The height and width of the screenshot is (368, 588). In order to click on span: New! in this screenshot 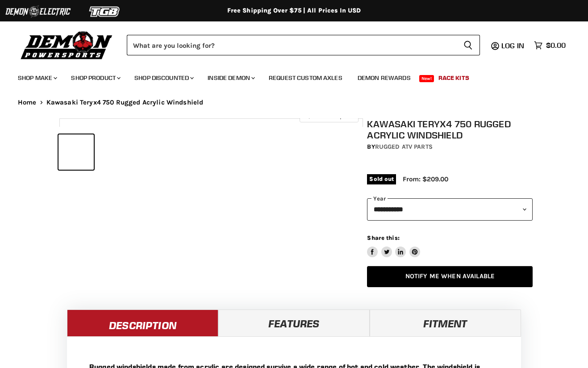, I will do `click(427, 79)`.